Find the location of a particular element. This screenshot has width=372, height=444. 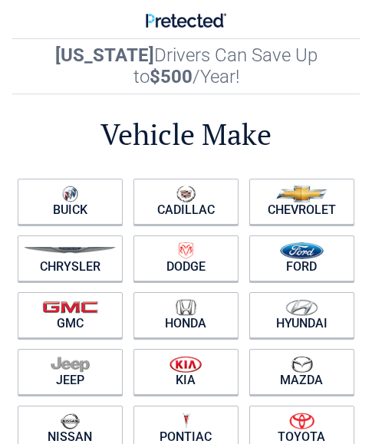

a: Hyundai is located at coordinates (301, 315).